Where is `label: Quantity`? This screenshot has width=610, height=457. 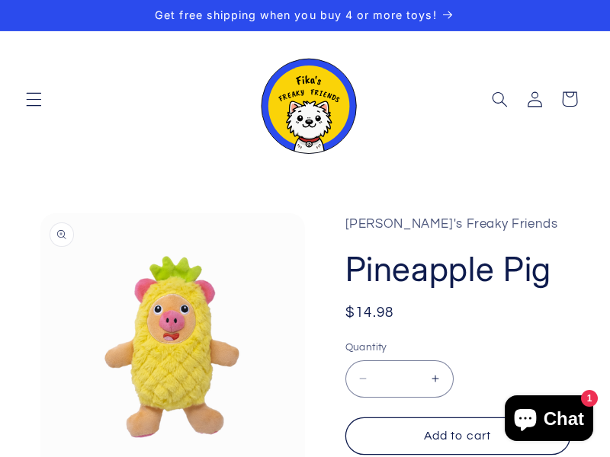 label: Quantity is located at coordinates (457, 347).